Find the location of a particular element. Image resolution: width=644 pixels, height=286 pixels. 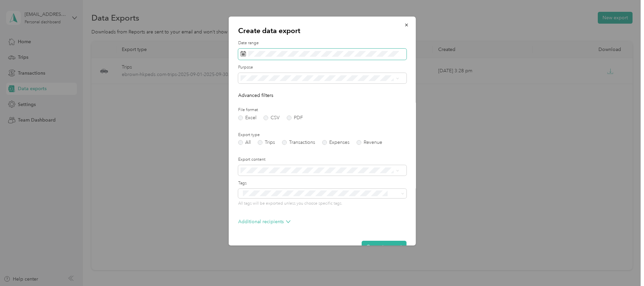

label: CSV is located at coordinates (271, 118).